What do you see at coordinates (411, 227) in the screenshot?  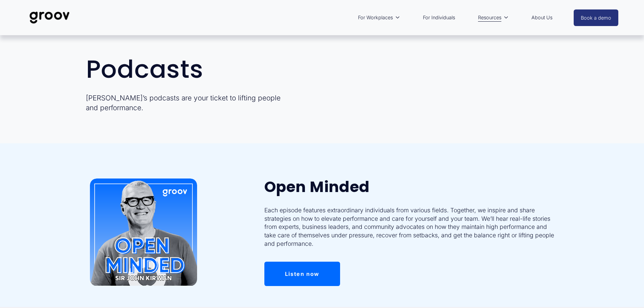 I see `p: Each episode features extraordinary individuals from various fields. Together, we inspire and sha...` at bounding box center [411, 227].